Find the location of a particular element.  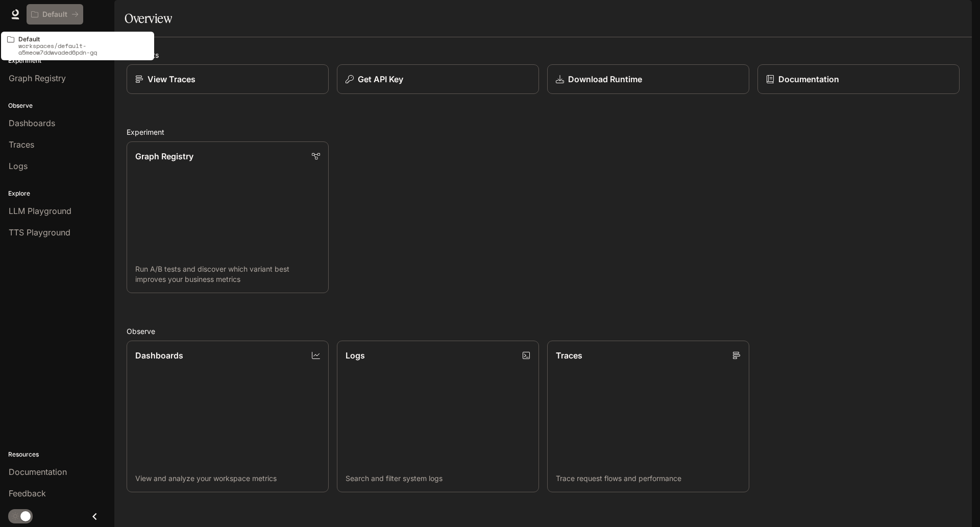

p: Download Runtime is located at coordinates (605, 79).